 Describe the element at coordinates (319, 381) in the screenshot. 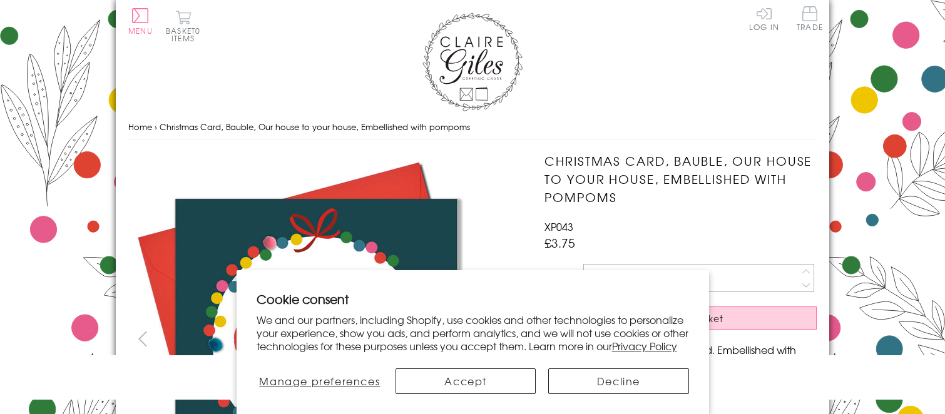

I see `span: Manage preferences` at that location.